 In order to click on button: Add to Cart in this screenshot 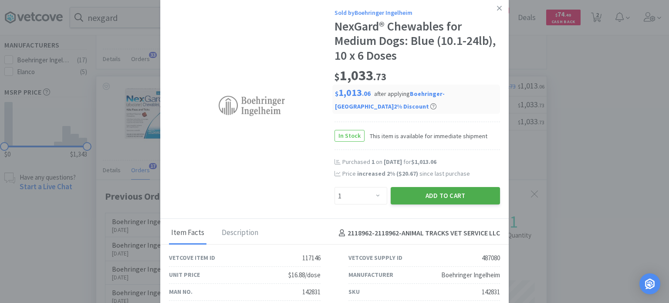, I will do `click(445, 196)`.